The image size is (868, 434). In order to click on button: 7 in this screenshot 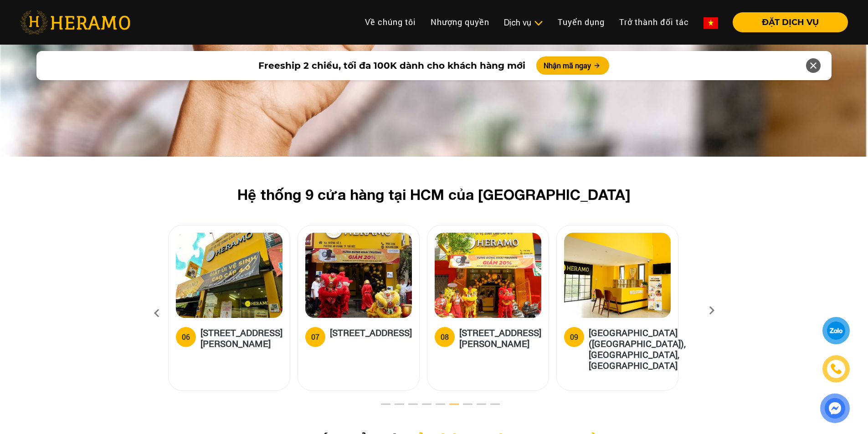, I will do `click(462, 407)`.